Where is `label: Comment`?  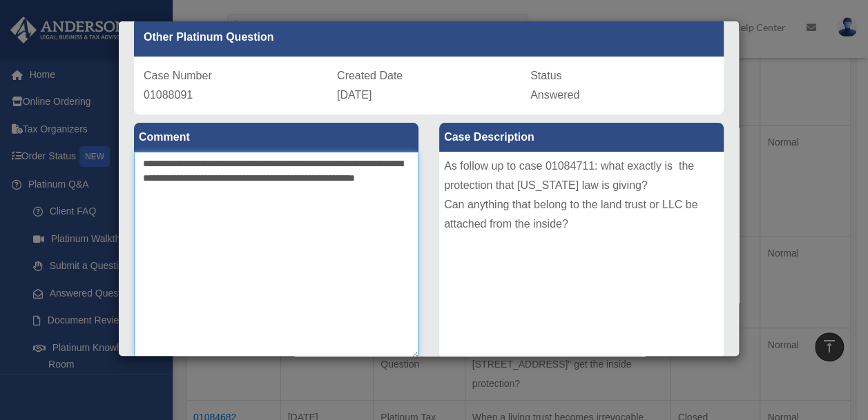 label: Comment is located at coordinates (276, 137).